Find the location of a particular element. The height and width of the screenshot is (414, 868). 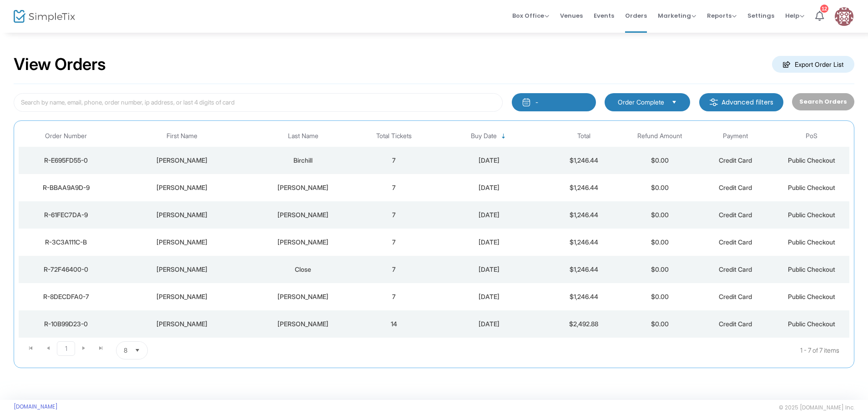

td: 14 is located at coordinates (394, 324).